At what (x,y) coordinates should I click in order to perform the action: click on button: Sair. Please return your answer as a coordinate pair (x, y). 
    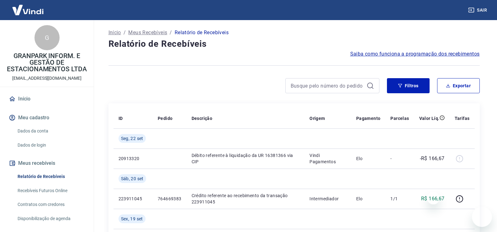
    Looking at the image, I should click on (478, 10).